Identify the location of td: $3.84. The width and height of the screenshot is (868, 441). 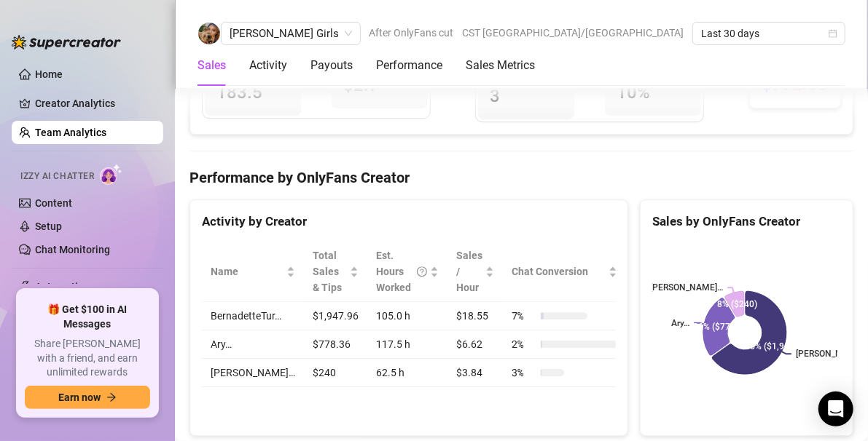
(475, 373).